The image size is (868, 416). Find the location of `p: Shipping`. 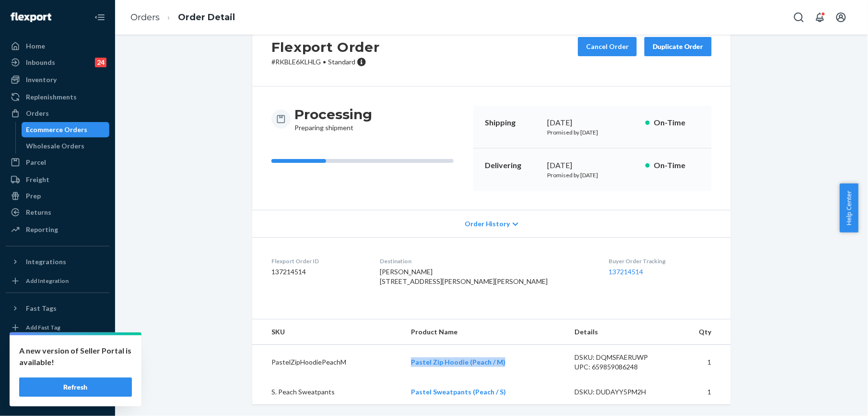

p: Shipping is located at coordinates (512, 122).